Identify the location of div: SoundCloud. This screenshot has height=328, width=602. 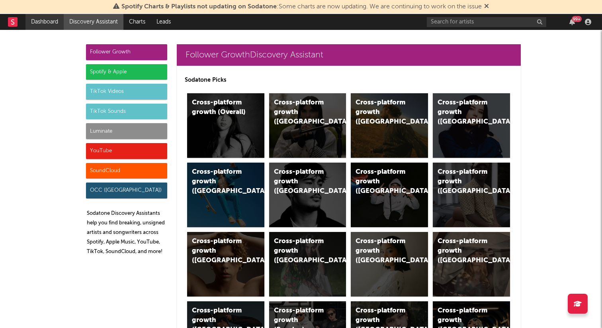
(127, 171).